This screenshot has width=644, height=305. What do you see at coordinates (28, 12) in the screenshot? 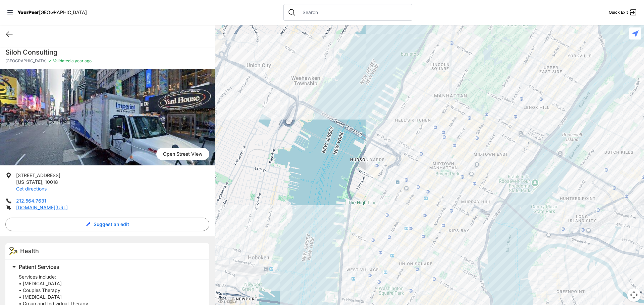
I see `span: YourPeer` at bounding box center [28, 12].